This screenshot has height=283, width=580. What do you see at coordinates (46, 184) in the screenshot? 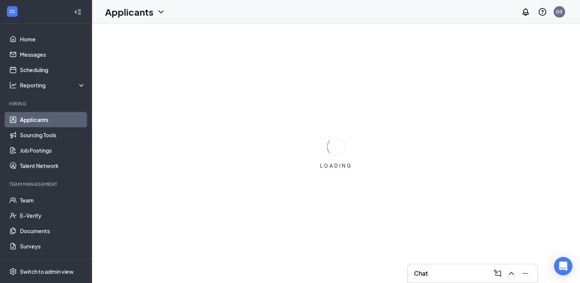
I see `div: Team Management` at bounding box center [46, 184].